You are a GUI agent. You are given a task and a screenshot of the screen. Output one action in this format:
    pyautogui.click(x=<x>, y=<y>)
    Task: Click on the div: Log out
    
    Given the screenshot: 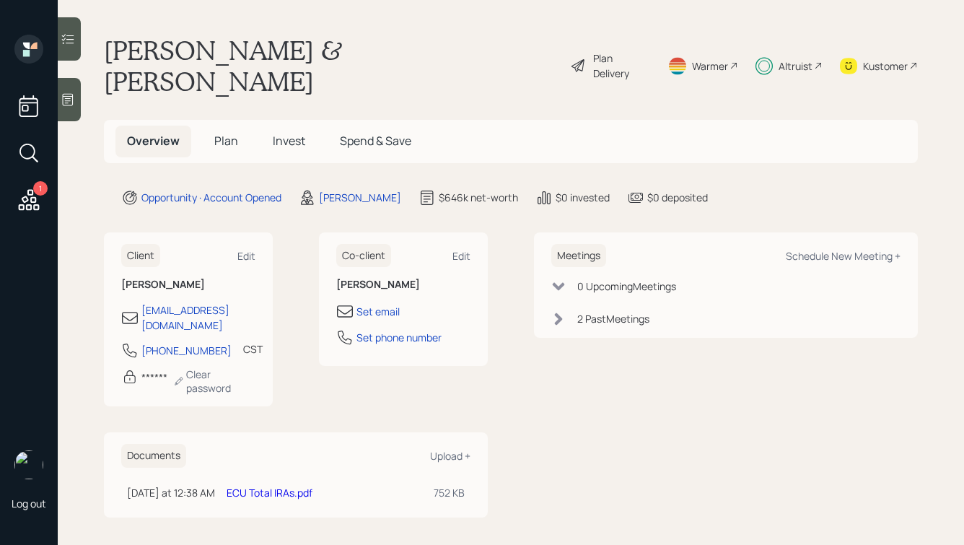 What is the action you would take?
    pyautogui.click(x=29, y=503)
    